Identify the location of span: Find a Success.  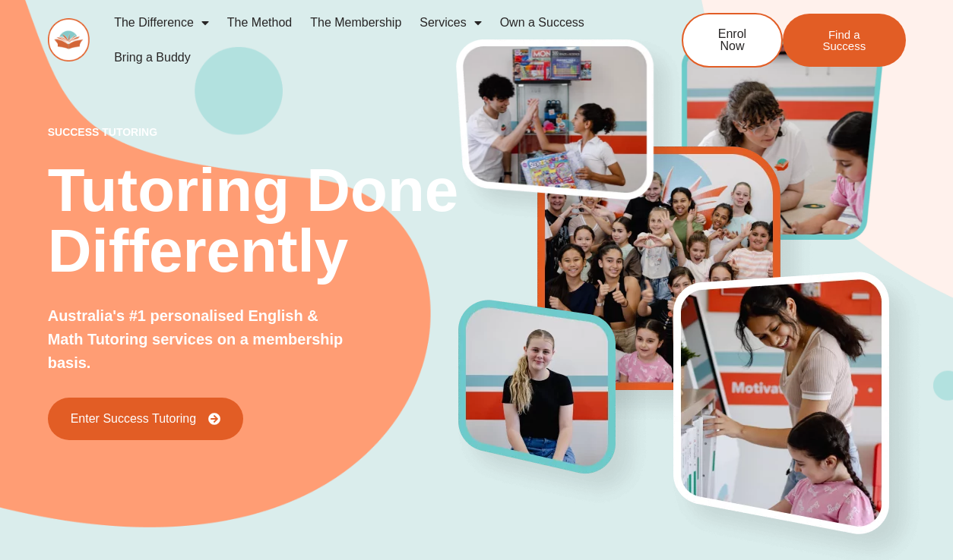
(844, 40).